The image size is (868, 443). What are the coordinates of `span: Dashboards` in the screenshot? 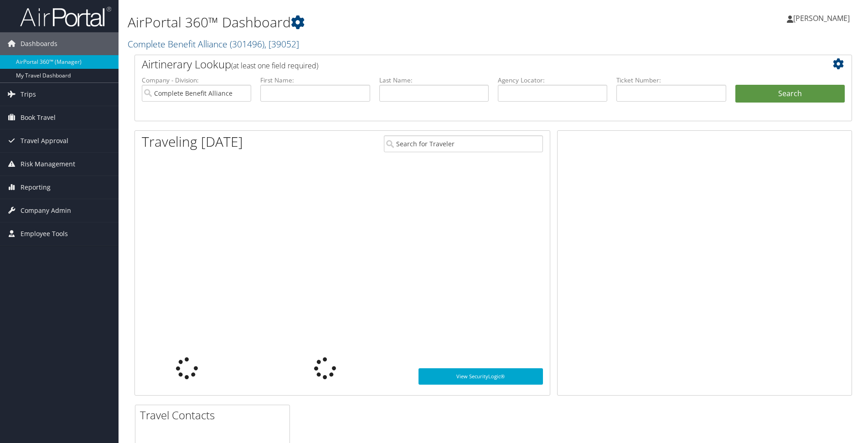 It's located at (39, 44).